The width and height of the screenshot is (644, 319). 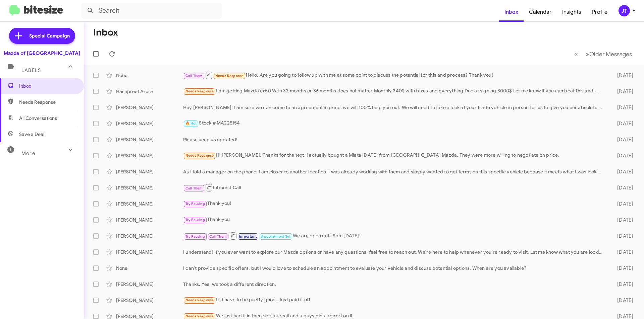 What do you see at coordinates (600, 12) in the screenshot?
I see `a: Profile` at bounding box center [600, 12].